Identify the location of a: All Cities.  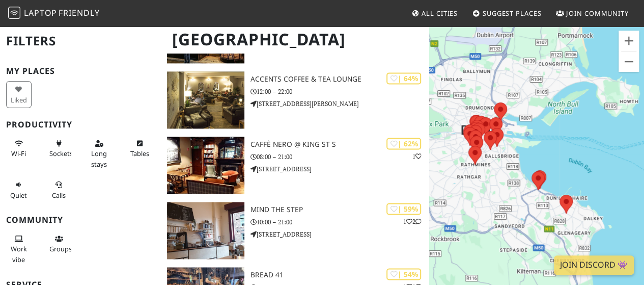
(434, 13).